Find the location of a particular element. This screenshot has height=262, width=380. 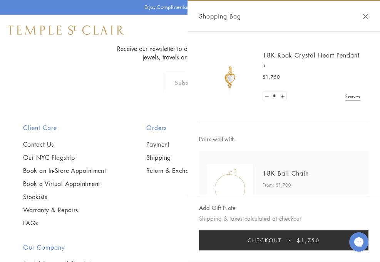

a: Our NYC Flagship is located at coordinates (64, 157).